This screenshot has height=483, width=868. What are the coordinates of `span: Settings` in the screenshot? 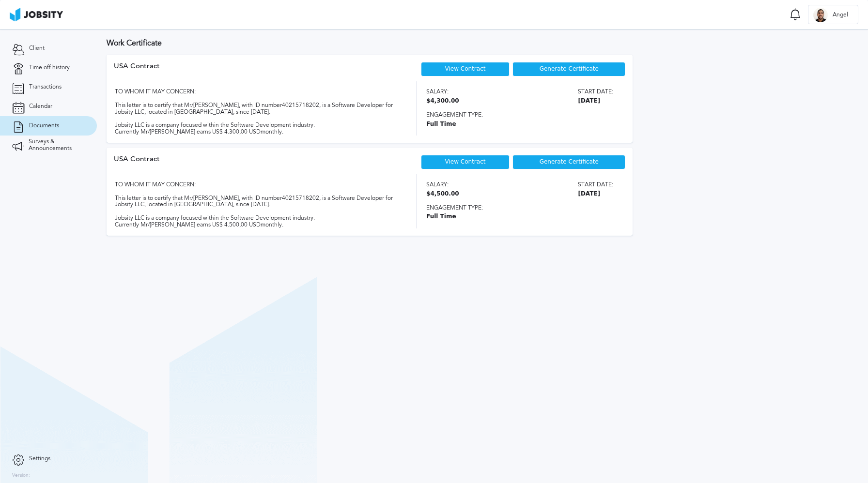 It's located at (40, 459).